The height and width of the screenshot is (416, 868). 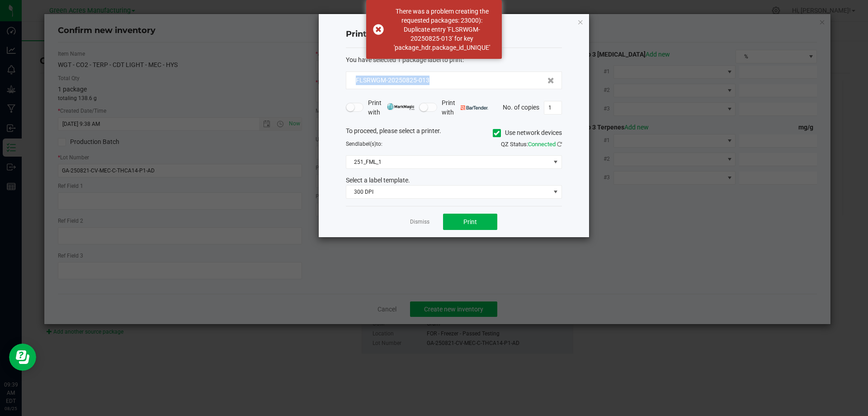 What do you see at coordinates (454, 34) in the screenshot?
I see `h4: Print package label` at bounding box center [454, 34].